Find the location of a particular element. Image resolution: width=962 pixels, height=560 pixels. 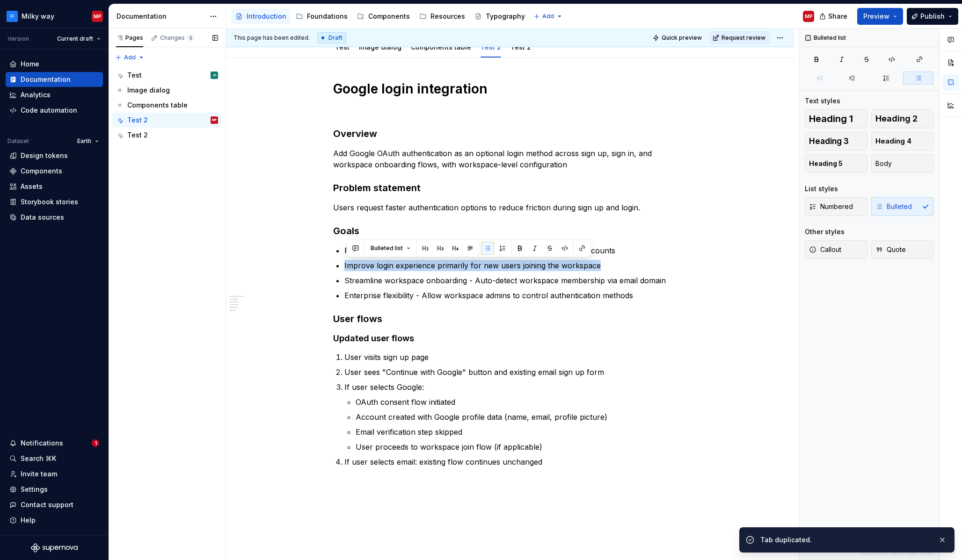

a: Data sources is located at coordinates (54, 217).